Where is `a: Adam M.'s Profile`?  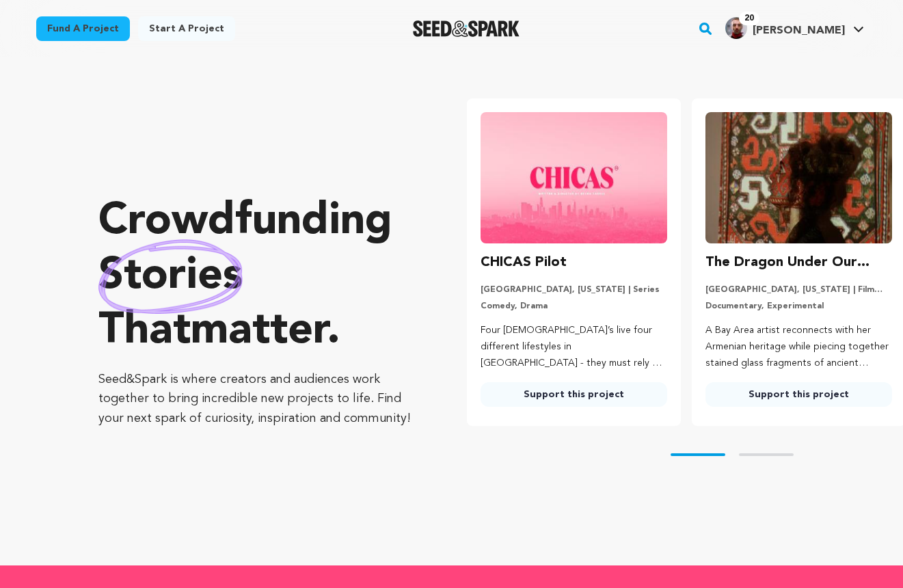
a: Adam M.'s Profile is located at coordinates (794, 27).